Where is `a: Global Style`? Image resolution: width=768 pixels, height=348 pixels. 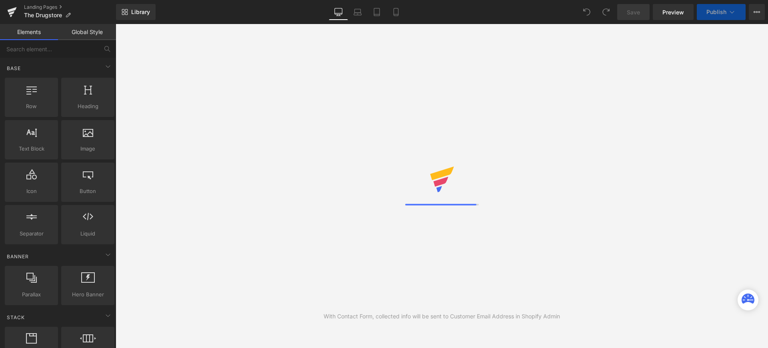 a: Global Style is located at coordinates (87, 32).